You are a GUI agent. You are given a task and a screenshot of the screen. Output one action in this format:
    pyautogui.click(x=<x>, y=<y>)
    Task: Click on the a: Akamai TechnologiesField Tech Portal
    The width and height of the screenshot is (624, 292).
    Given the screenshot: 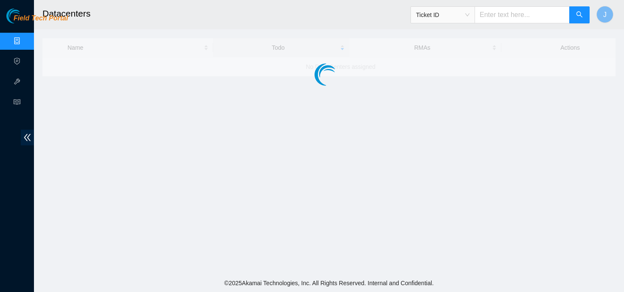 What is the action you would take?
    pyautogui.click(x=37, y=21)
    